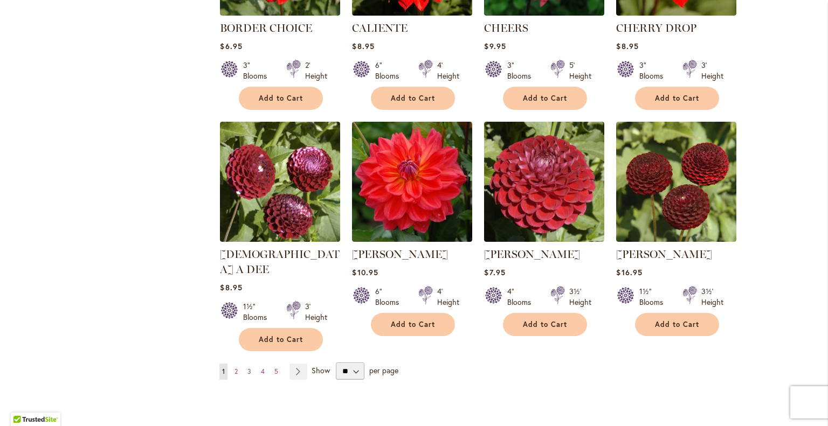  I want to click on div: 4" Blooms, so click(522, 297).